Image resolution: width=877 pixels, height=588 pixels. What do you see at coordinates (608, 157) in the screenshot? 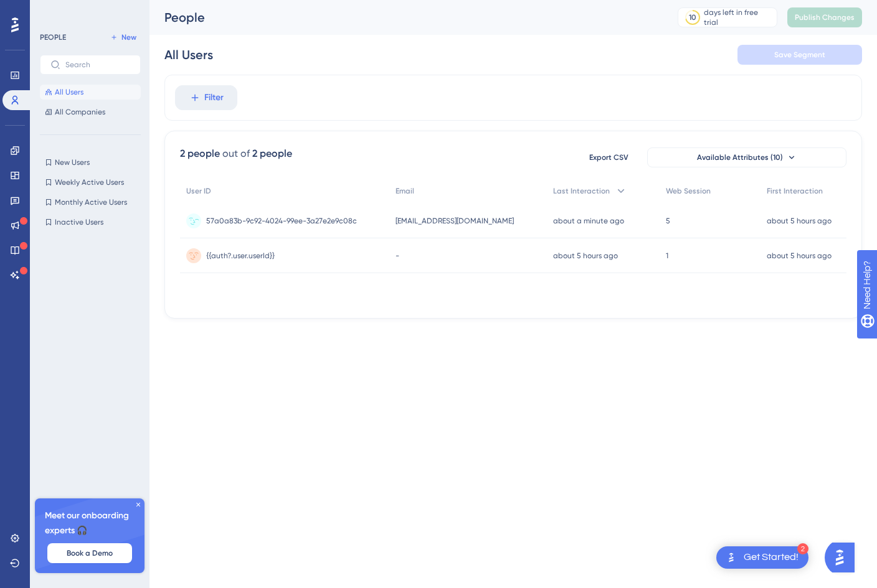
I see `button: Export CSV` at bounding box center [608, 157].